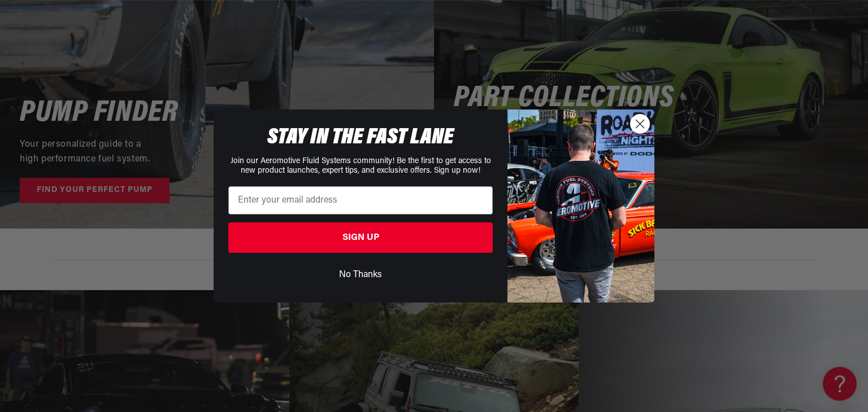 This screenshot has height=412, width=868. I want to click on img: 9278e0a8-2f18-4465-98b4-5c473baabe7a.jpeg, so click(581, 206).